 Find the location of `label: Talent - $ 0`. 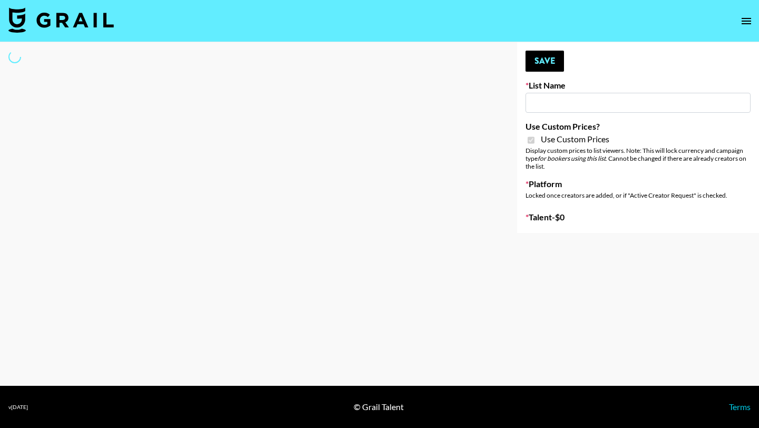

label: Talent - $ 0 is located at coordinates (637, 217).